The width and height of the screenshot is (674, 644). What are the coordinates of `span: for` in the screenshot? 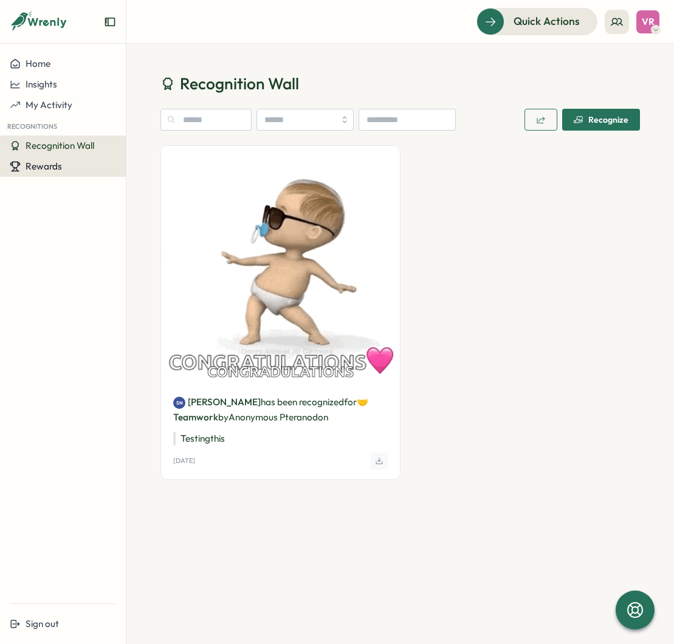 It's located at (350, 402).